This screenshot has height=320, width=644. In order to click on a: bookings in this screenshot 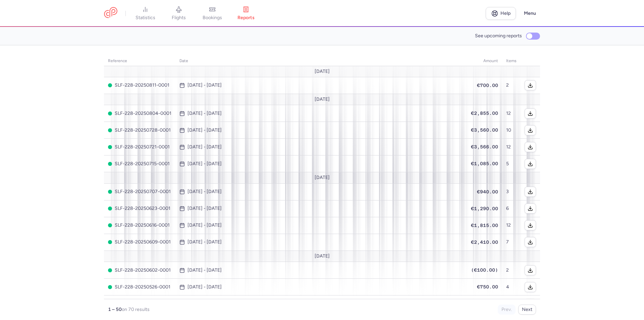, I will do `click(213, 14)`.